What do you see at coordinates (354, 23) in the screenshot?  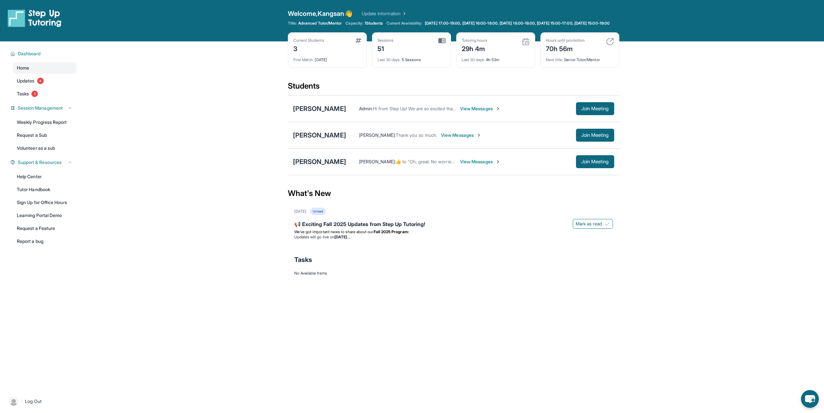 I see `span: Capacity:` at bounding box center [354, 23].